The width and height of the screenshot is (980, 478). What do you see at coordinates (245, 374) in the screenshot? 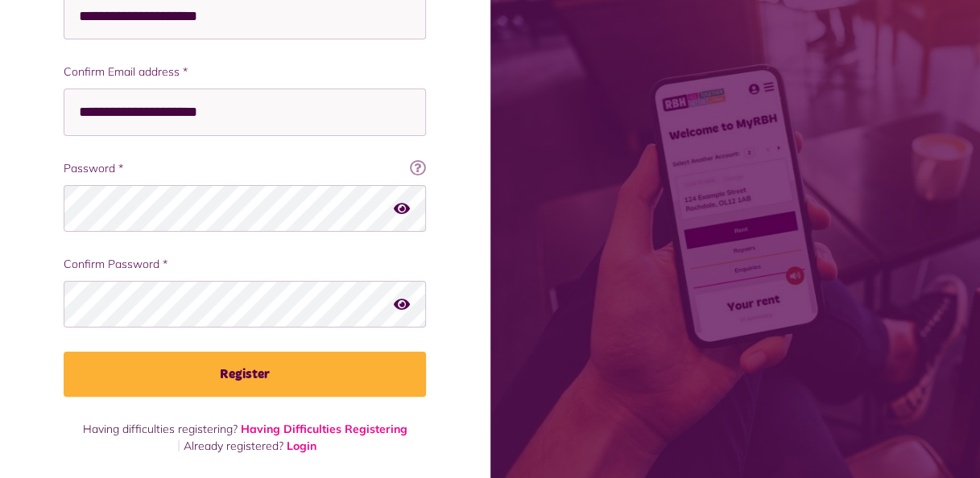
I see `button: Register` at bounding box center [245, 374].